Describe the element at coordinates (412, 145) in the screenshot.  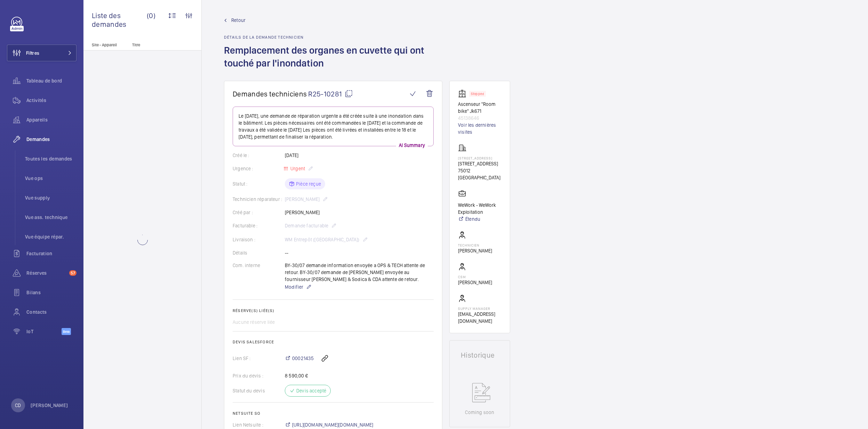
I see `p: AI Summary` at that location.